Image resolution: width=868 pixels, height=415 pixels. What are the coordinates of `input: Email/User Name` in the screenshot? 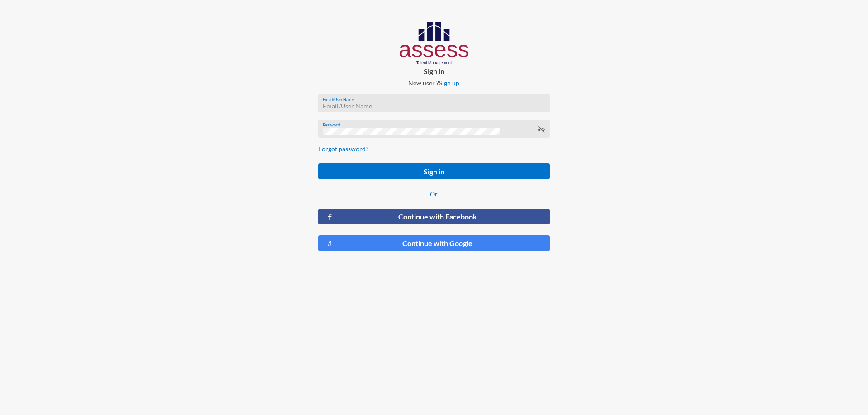 It's located at (434, 106).